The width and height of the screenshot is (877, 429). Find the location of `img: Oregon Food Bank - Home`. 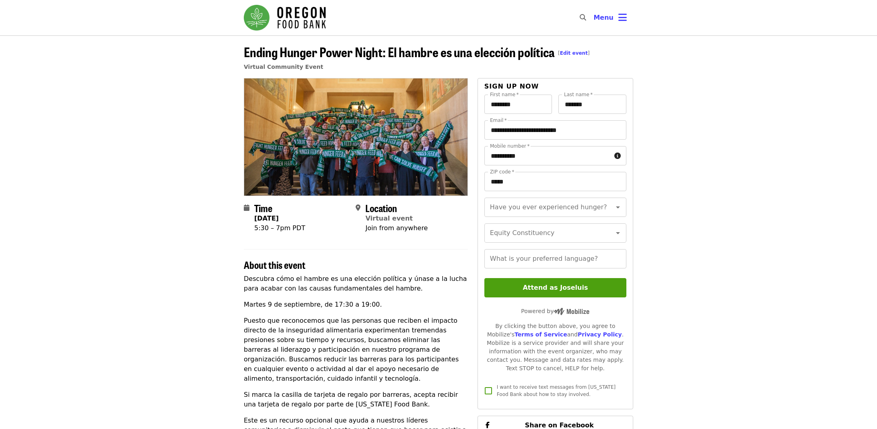

img: Oregon Food Bank - Home is located at coordinates (285, 18).